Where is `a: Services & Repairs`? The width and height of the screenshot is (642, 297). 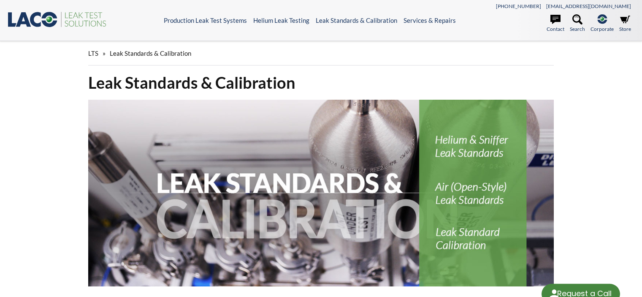 a: Services & Repairs is located at coordinates (430, 20).